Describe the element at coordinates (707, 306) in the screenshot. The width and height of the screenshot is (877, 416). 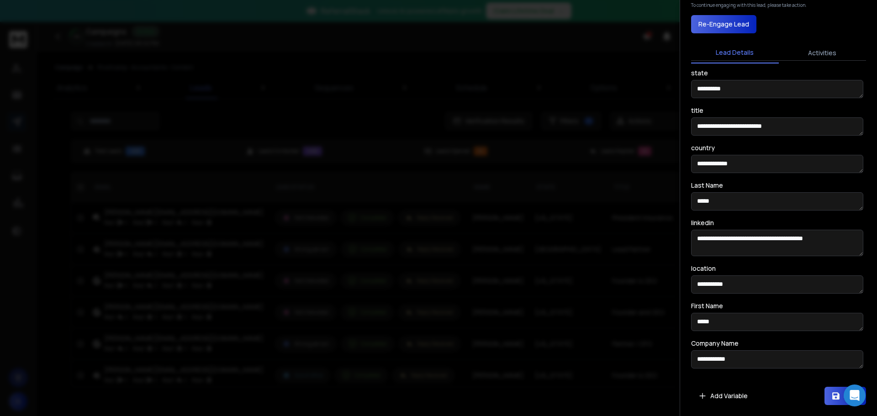
I see `label: First Name` at that location.